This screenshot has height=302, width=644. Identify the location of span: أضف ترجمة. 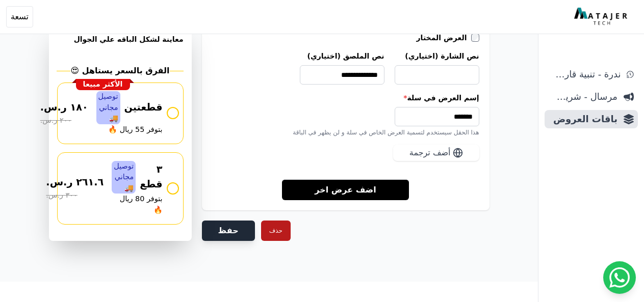
(430, 153).